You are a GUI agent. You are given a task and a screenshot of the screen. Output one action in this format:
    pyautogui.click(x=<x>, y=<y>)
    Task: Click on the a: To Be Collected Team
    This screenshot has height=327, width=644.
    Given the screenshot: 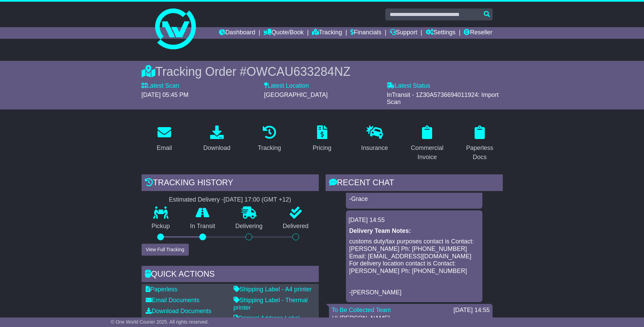 What is the action you would take?
    pyautogui.click(x=361, y=310)
    